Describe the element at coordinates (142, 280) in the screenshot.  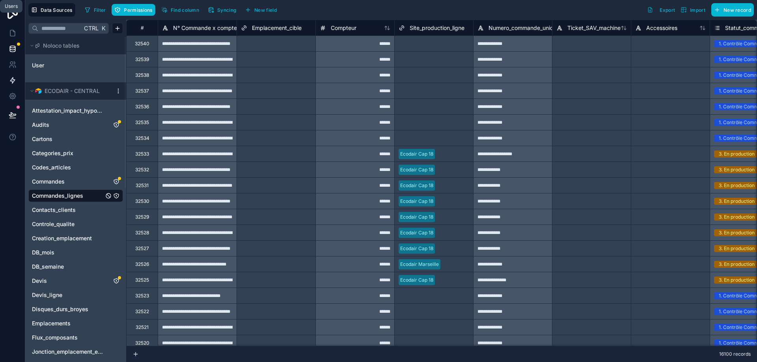
I see `div: 32525` at that location.